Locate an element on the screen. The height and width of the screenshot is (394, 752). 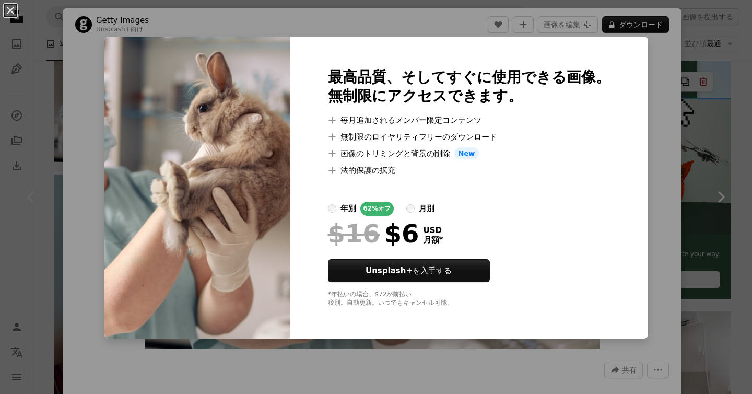
span: $16 is located at coordinates (354, 234).